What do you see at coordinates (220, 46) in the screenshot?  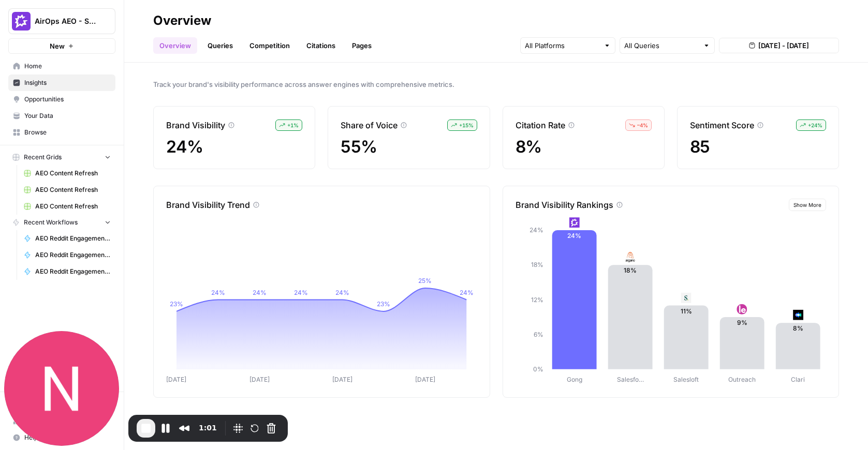 I see `a: Queries` at bounding box center [220, 46].